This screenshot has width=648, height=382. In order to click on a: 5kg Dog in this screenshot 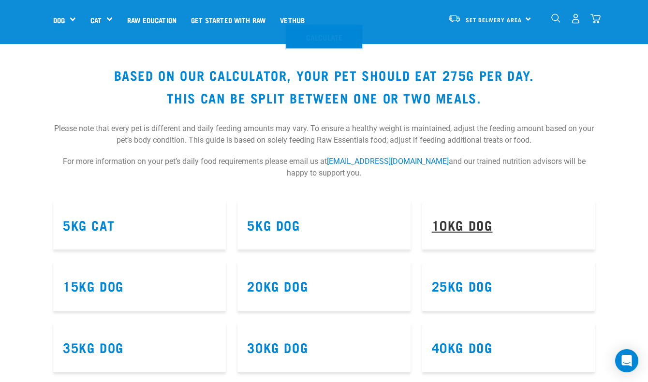, I will do `click(273, 224)`.